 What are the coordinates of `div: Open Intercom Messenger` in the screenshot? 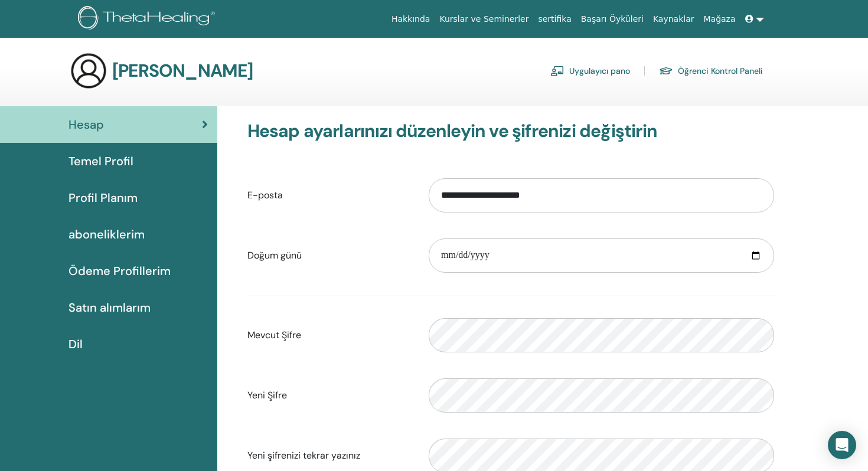 It's located at (842, 445).